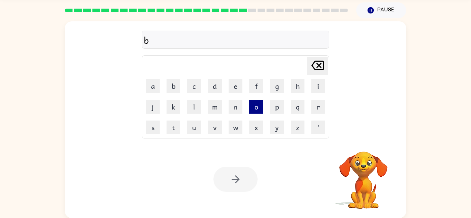  I want to click on button: o, so click(256, 107).